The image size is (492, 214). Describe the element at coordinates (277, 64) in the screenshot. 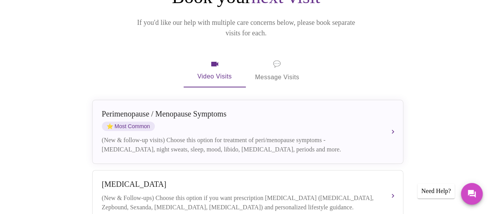

I see `span: message` at that location.